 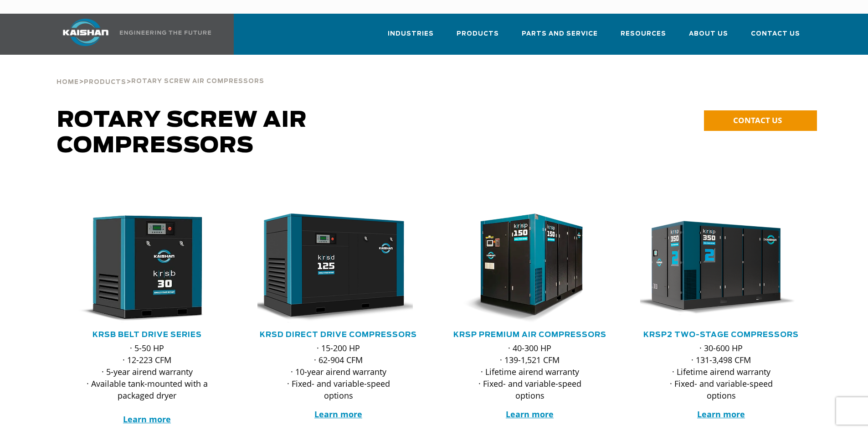 I want to click on p: · 30-600 HP · 131-3,498 CFM · Lifetime airend warranty · Fixed- and variable-speed options, so click(x=721, y=372).